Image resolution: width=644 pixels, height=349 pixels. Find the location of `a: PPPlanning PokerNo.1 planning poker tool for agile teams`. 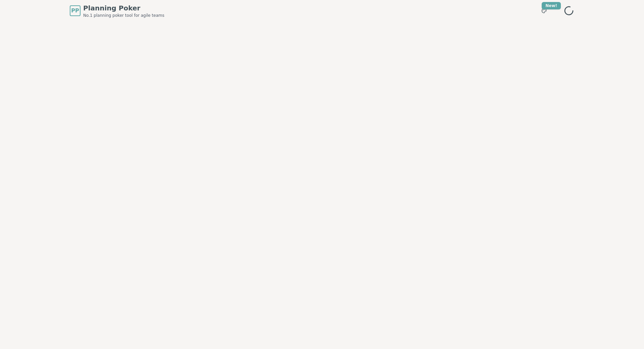

a: PPPlanning PokerNo.1 planning poker tool for agile teams is located at coordinates (117, 11).